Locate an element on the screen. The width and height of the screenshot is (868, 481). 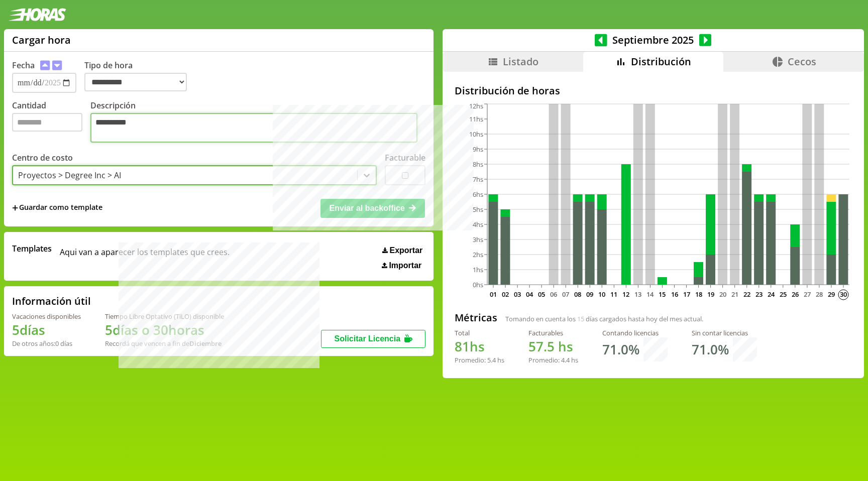
text: 23 is located at coordinates (758, 294).